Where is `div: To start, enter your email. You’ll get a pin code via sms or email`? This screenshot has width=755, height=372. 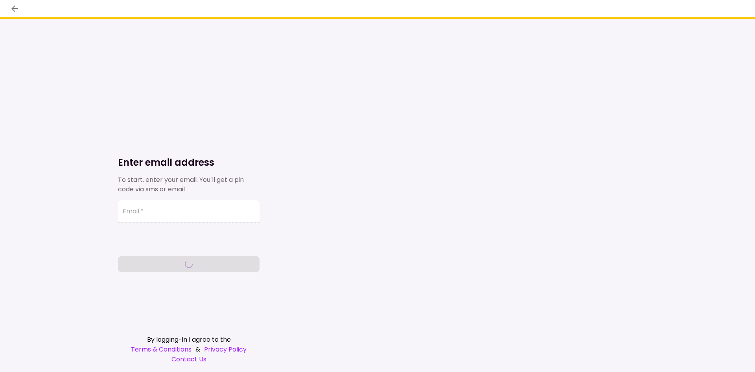
div: To start, enter your email. You’ll get a pin code via sms or email is located at coordinates (189, 184).